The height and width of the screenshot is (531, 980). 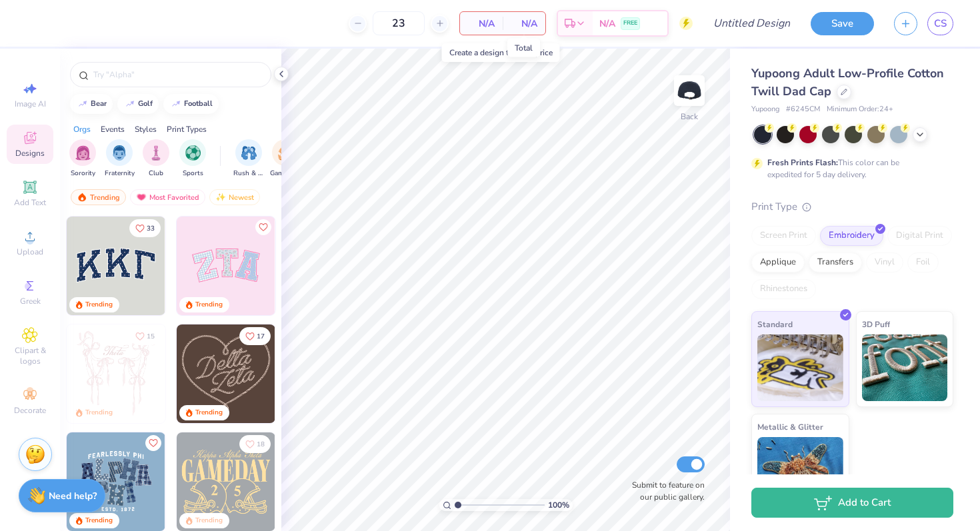 What do you see at coordinates (83, 159) in the screenshot?
I see `div: filter for Sorority` at bounding box center [83, 159].